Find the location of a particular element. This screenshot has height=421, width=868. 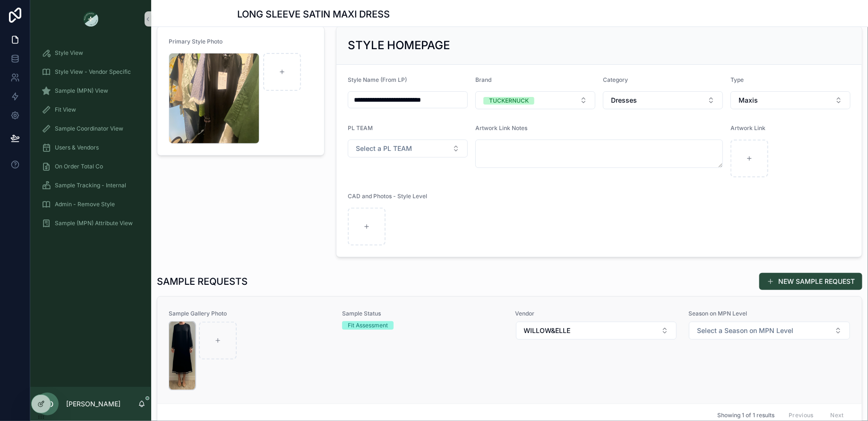

span: Dresses is located at coordinates (624, 100).